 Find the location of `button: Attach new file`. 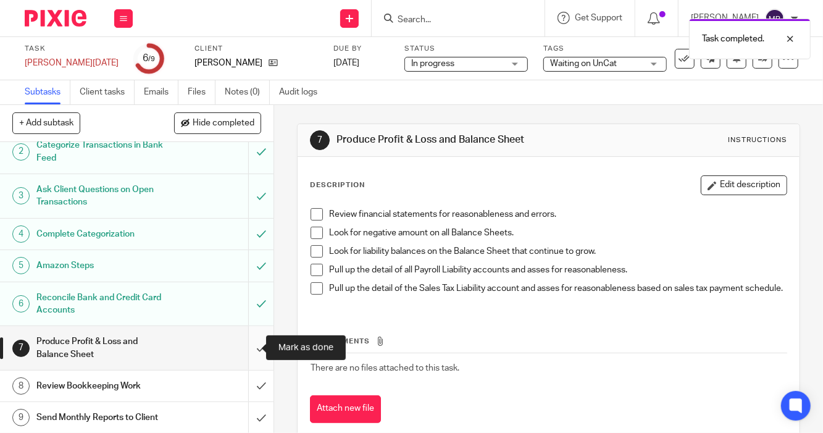

button: Attach new file is located at coordinates (345, 409).